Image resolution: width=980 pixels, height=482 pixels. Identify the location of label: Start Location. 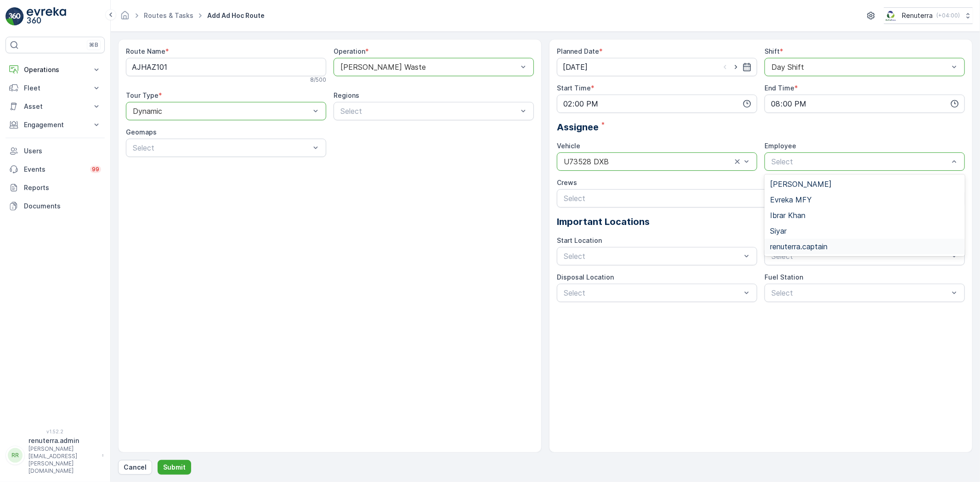
(579, 240).